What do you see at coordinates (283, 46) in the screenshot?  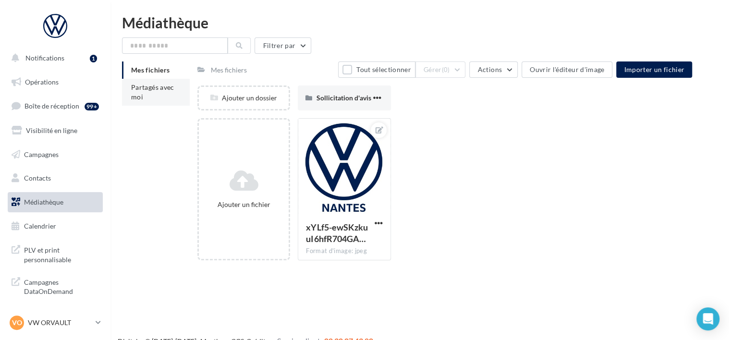 I see `button: Filtrer par` at bounding box center [283, 46].